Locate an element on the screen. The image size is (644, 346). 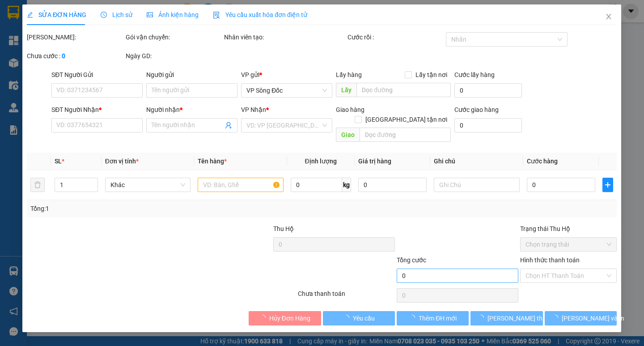
span: SỬA ĐƠN HÀNG is located at coordinates (57, 15).